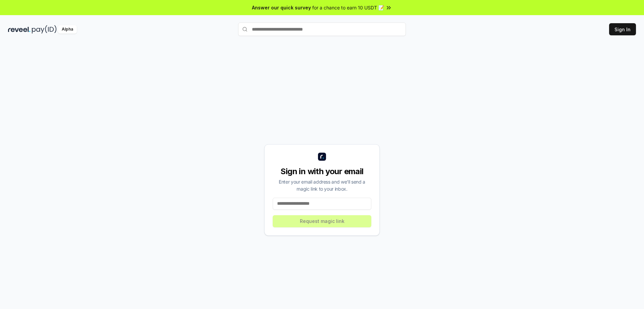  What do you see at coordinates (322, 171) in the screenshot?
I see `div: Sign in with your email` at bounding box center [322, 171].